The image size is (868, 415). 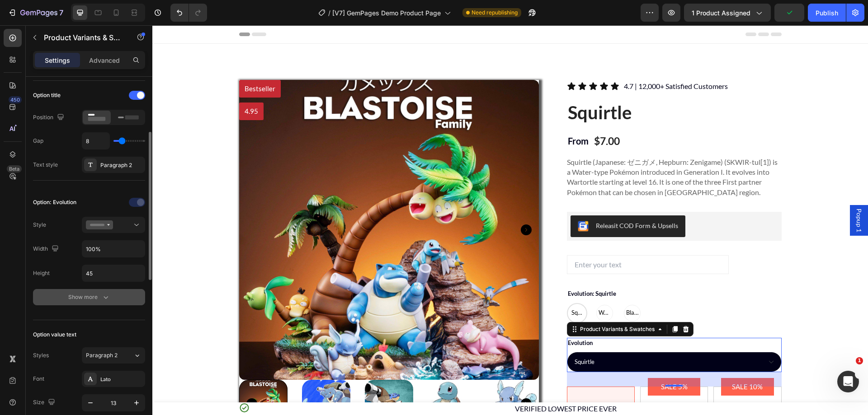 I want to click on div: Font, so click(x=38, y=379).